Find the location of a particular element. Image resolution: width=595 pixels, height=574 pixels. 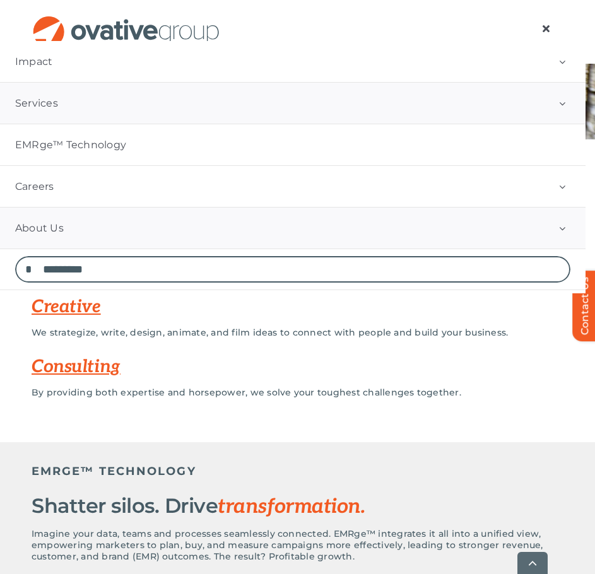

a: OG_Full_horizontal_RGB is located at coordinates (126, 20).